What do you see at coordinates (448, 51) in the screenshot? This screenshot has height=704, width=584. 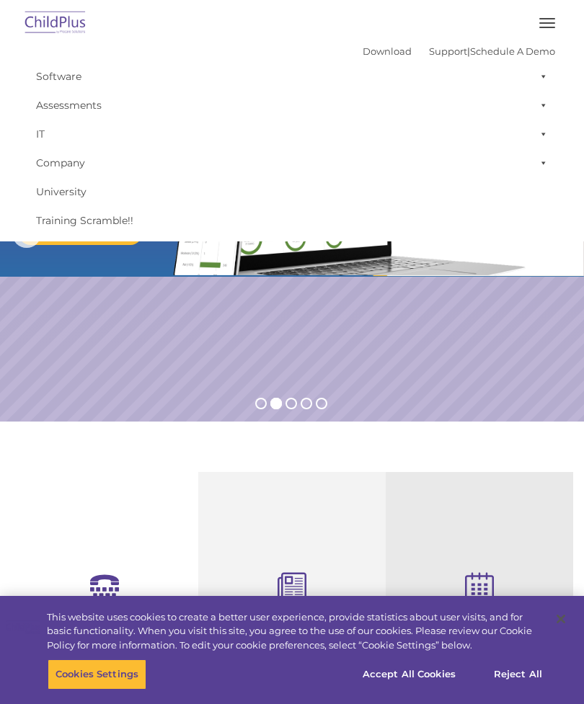 I see `a: Support` at bounding box center [448, 51].